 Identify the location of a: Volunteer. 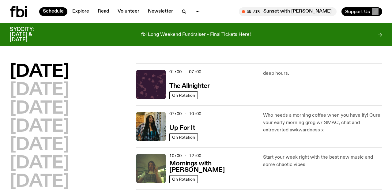
(128, 12).